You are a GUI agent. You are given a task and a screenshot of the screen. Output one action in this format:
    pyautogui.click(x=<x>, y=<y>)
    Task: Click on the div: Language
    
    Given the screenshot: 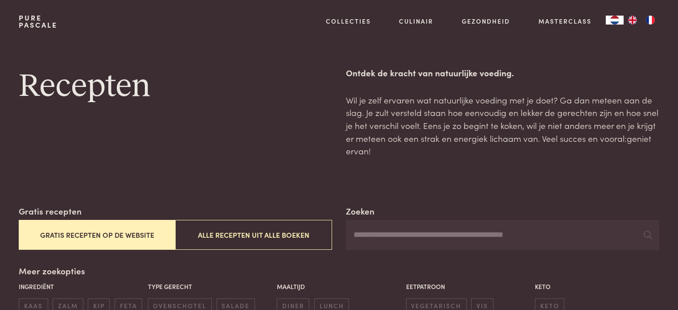 What is the action you would take?
    pyautogui.click(x=614, y=20)
    